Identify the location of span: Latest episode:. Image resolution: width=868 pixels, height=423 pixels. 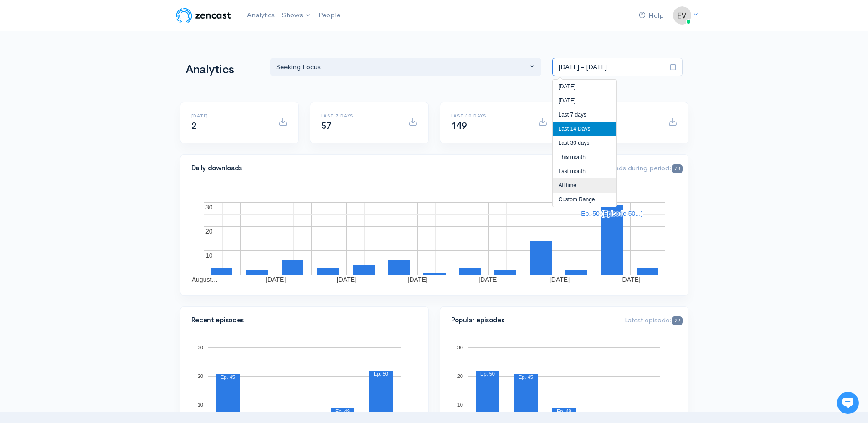
(653, 320).